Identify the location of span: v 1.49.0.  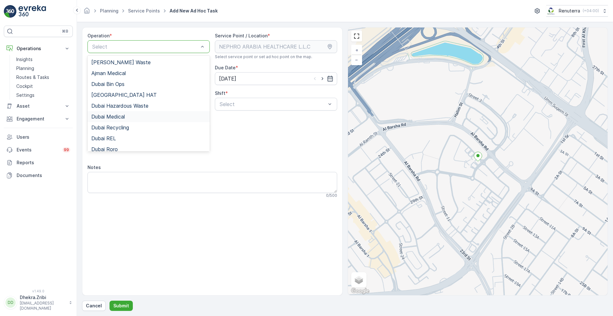
(38, 291).